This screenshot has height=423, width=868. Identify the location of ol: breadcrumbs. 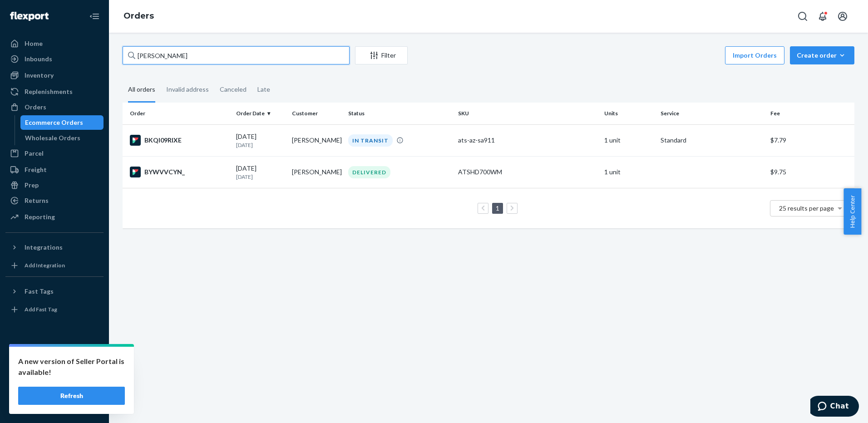
(139, 16).